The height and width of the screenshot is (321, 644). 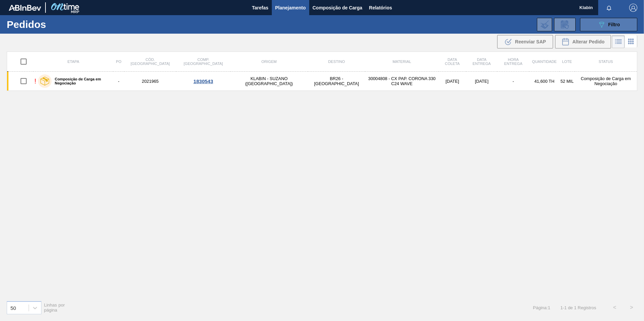 What do you see at coordinates (13, 308) in the screenshot?
I see `div: 50` at bounding box center [13, 308].